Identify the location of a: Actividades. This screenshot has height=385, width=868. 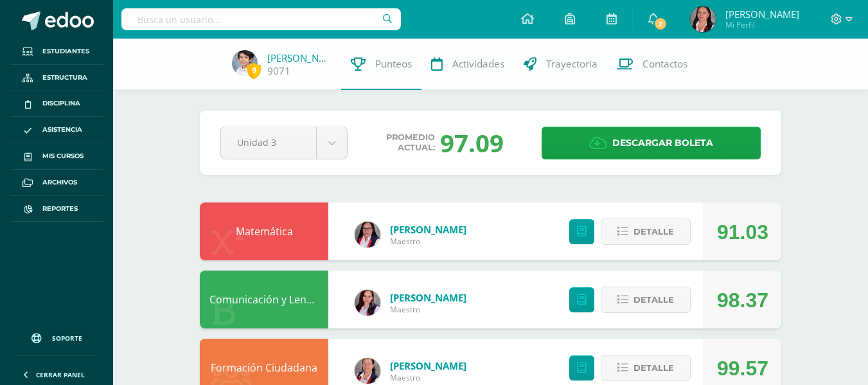
(468, 65).